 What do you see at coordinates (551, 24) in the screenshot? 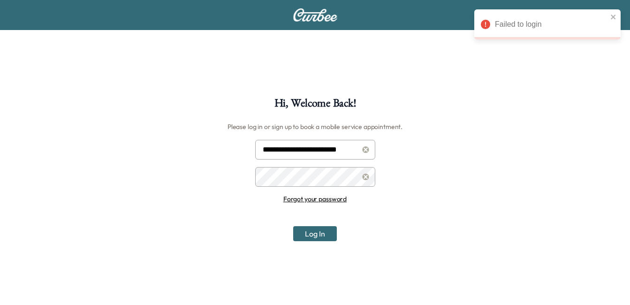
I see `div: Failed to login` at bounding box center [551, 24].